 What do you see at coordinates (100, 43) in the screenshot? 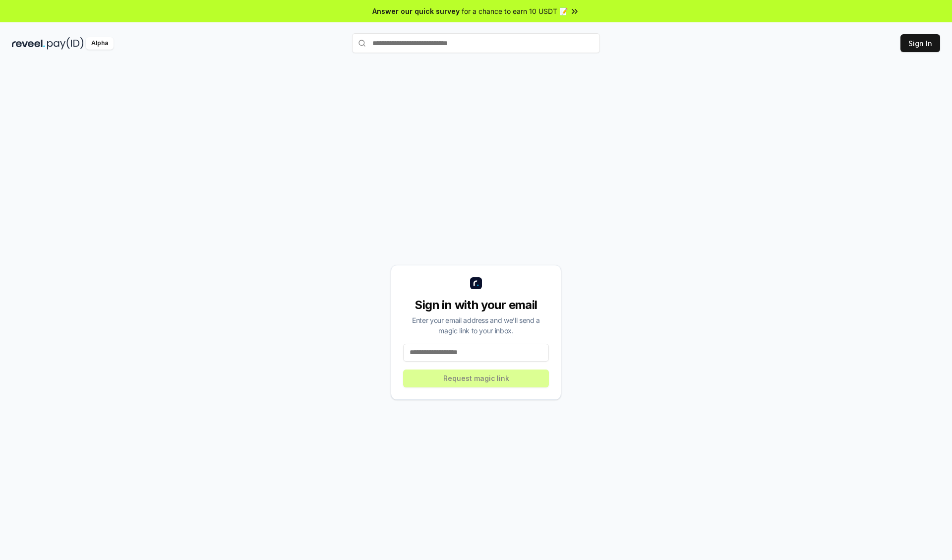
I see `div: Alpha` at bounding box center [100, 43].